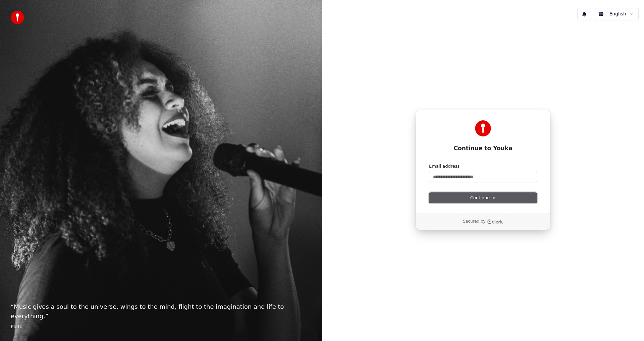 This screenshot has width=644, height=341. Describe the element at coordinates (483, 148) in the screenshot. I see `h1: Continue to Youka` at that location.